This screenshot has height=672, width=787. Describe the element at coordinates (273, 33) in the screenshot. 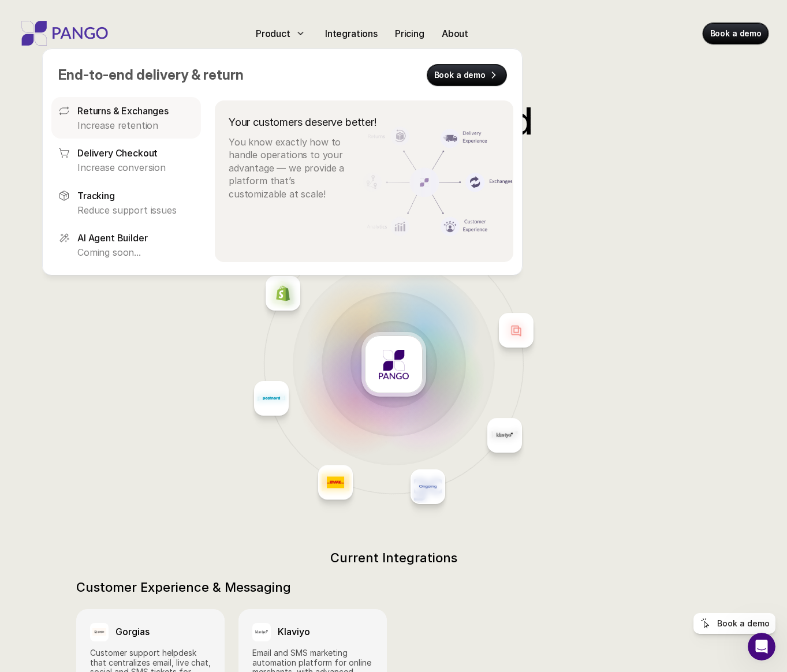

I see `p: Product` at that location.